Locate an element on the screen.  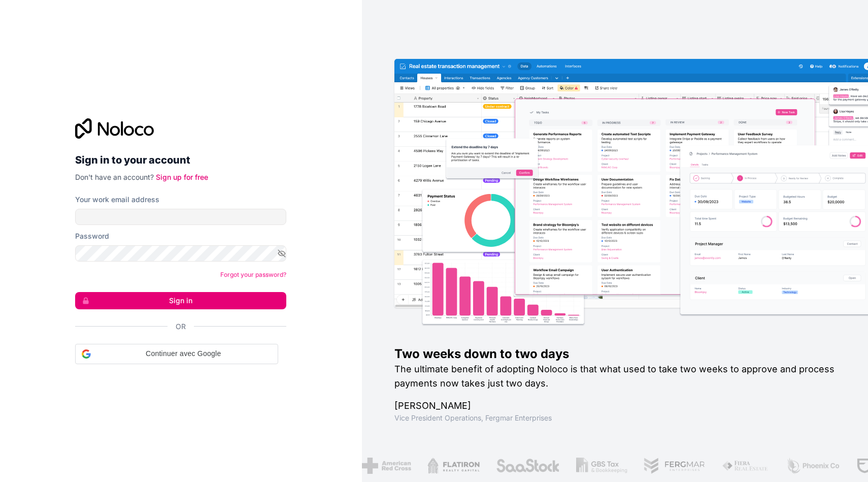
h2: Sign in to your account is located at coordinates (181, 160).